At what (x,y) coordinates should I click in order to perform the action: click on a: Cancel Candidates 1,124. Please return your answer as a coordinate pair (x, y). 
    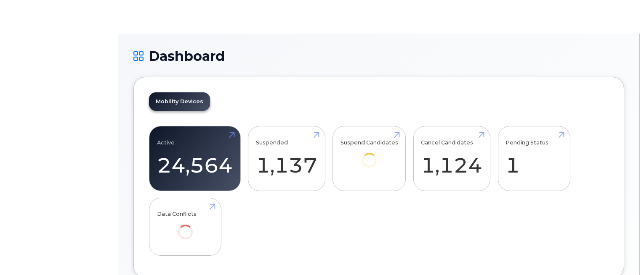
    Looking at the image, I should click on (452, 159).